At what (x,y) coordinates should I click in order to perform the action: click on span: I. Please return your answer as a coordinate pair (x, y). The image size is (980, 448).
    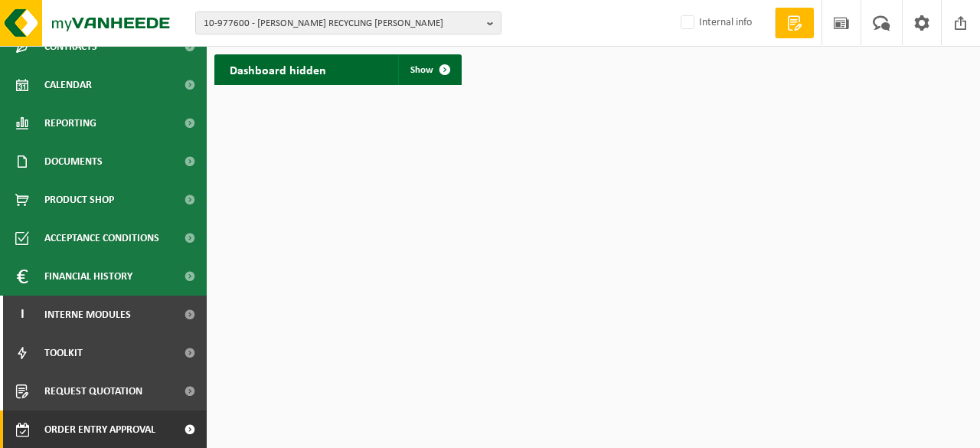
    Looking at the image, I should click on (22, 315).